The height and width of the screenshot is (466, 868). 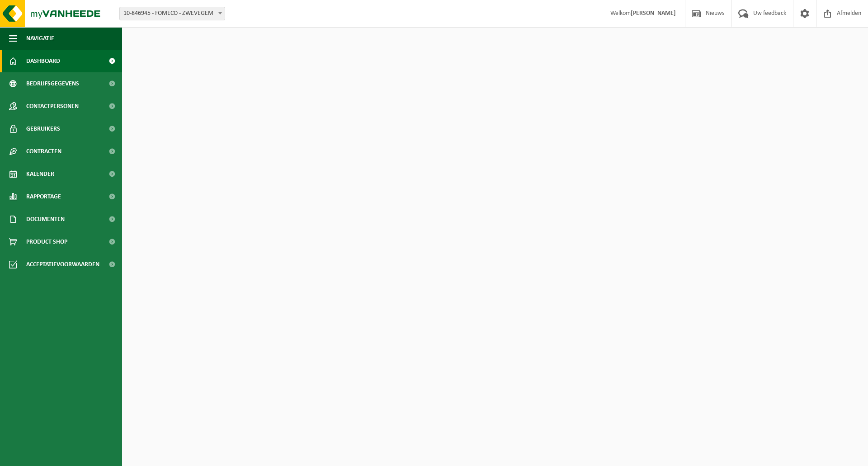 I want to click on span: Rapportage, so click(x=43, y=196).